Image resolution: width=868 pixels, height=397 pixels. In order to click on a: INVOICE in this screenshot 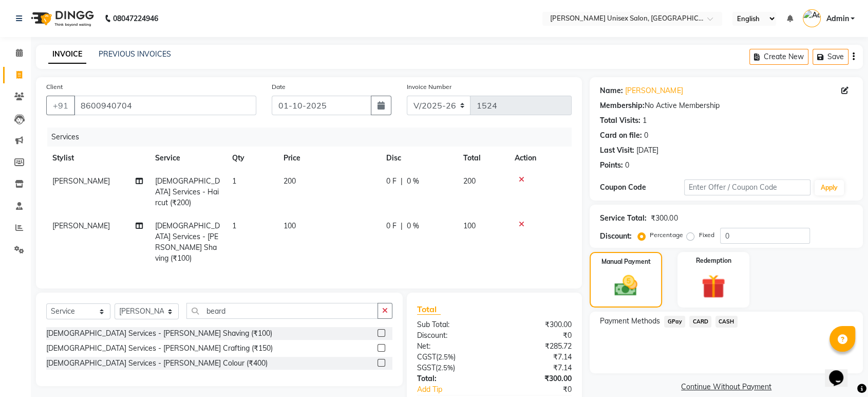, I will do `click(67, 55)`.